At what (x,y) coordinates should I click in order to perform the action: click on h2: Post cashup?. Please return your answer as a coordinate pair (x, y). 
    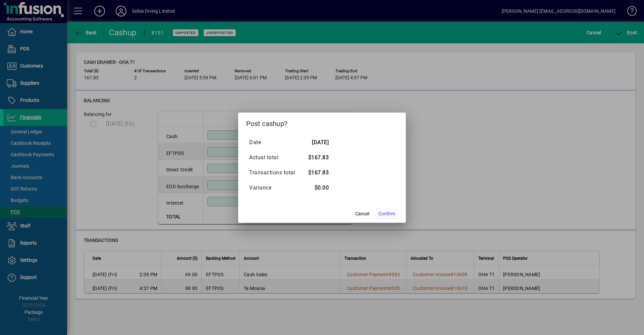
    Looking at the image, I should click on (322, 122).